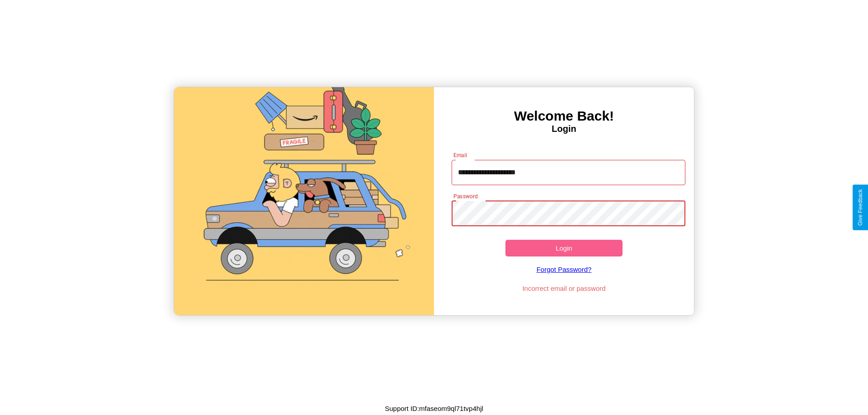  What do you see at coordinates (564, 269) in the screenshot?
I see `a: Forgot Password?` at bounding box center [564, 269].